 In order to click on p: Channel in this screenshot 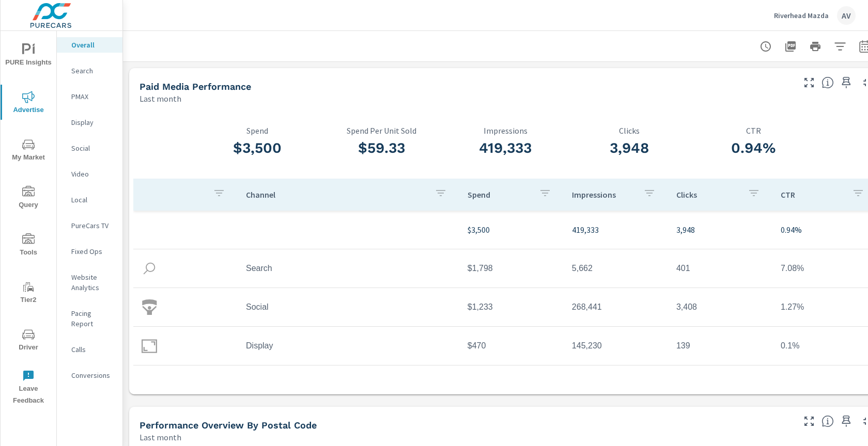, I will do `click(336, 195)`.